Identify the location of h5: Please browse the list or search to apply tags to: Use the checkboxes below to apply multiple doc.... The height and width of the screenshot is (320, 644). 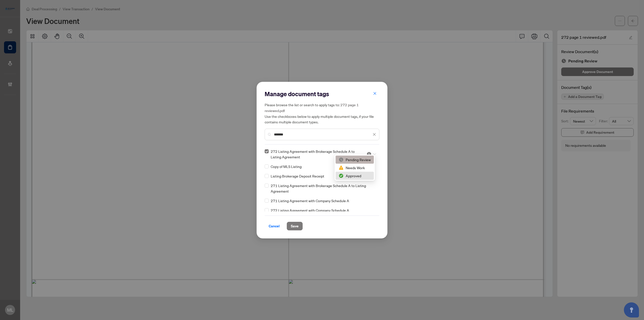
(322, 113).